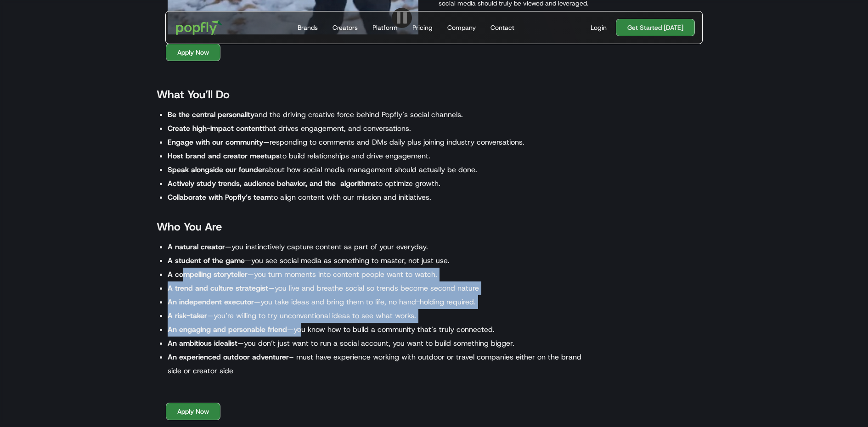  I want to click on a: Contact, so click(503, 28).